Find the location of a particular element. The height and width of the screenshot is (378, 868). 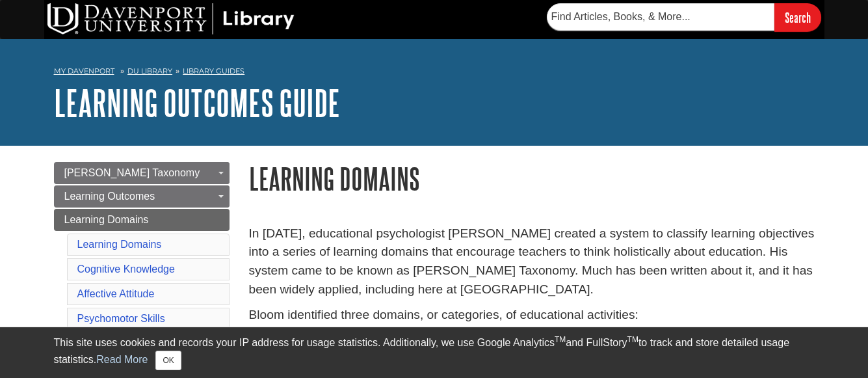

a: Learning Outcomes Guide is located at coordinates (197, 103).